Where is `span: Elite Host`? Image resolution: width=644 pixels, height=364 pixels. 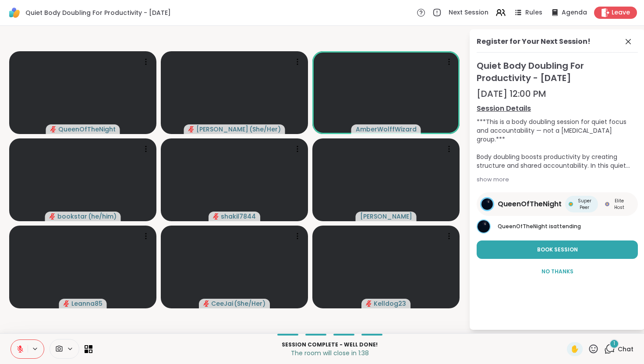
span: Elite Host is located at coordinates (619, 204).